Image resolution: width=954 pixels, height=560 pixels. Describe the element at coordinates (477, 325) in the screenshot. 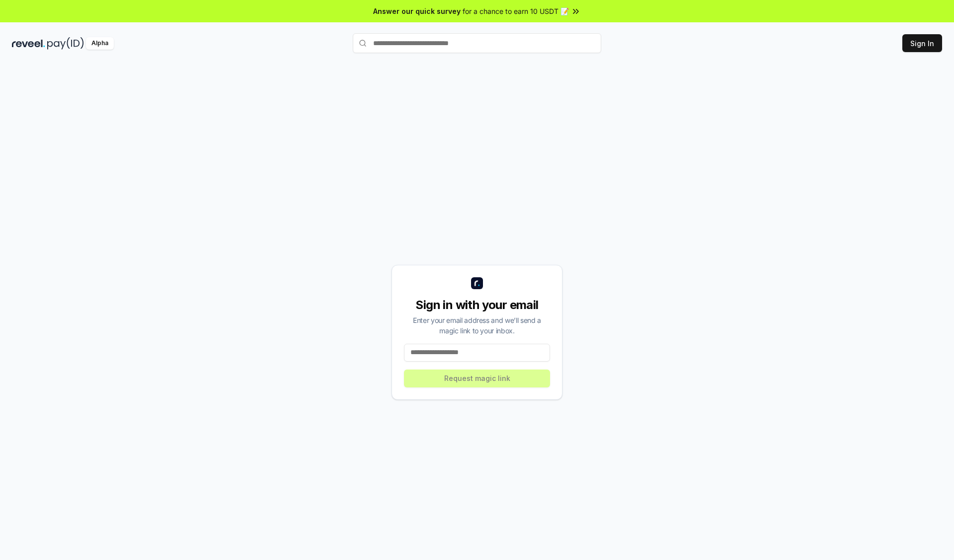

I see `div: Enter your email address and we’ll send a magic link to your inbox.` at that location.